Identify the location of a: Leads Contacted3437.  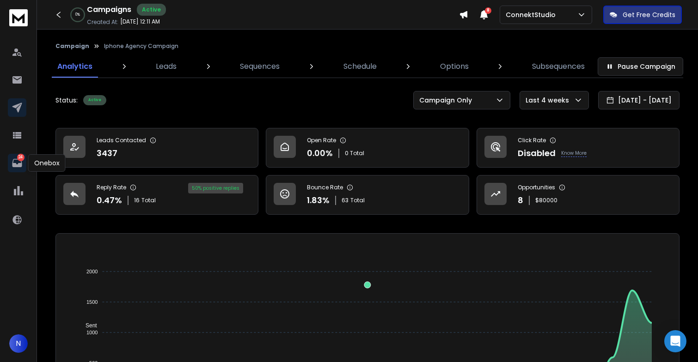
(157, 148).